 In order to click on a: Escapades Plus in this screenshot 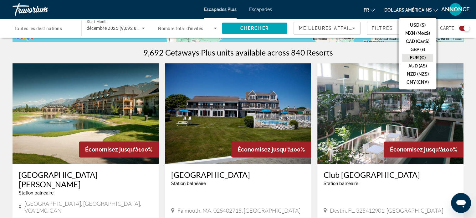, I will do `click(220, 9)`.